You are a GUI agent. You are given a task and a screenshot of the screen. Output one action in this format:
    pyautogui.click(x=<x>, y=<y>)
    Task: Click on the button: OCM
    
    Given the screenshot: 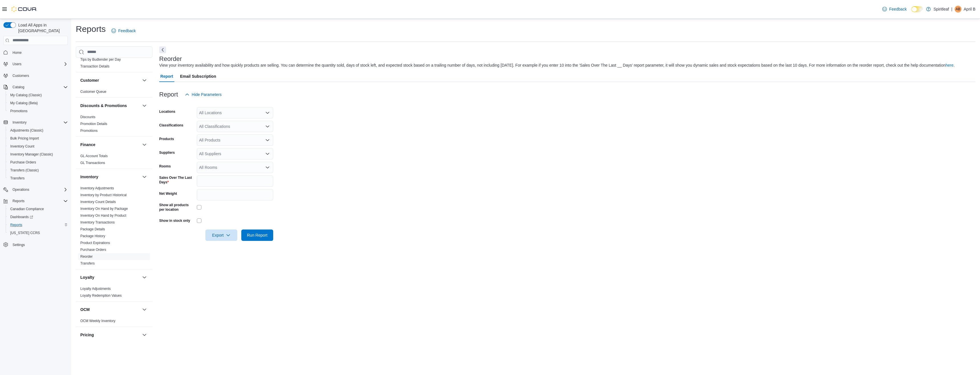 What is the action you would take?
    pyautogui.click(x=145, y=309)
    